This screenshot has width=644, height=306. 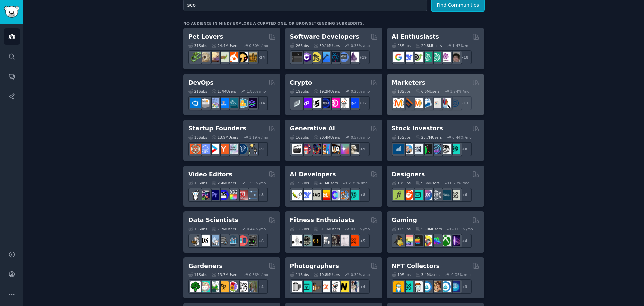 What do you see at coordinates (206, 36) in the screenshot?
I see `h2: Pet Lovers` at bounding box center [206, 36].